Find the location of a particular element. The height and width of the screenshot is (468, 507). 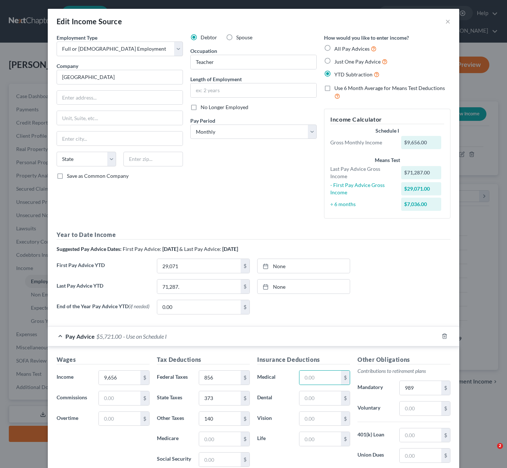

span: 2 is located at coordinates (500, 446).